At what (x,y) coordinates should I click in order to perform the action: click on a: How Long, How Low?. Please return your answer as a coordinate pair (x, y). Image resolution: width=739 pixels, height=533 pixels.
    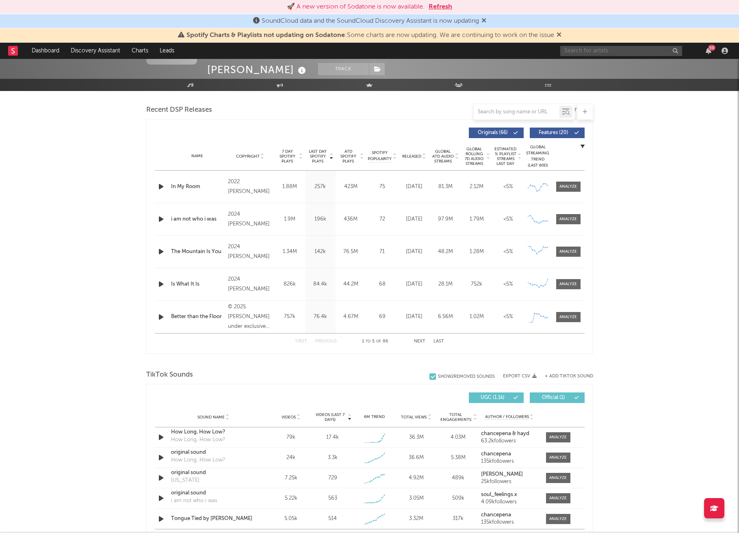
    Looking at the image, I should click on (213, 432).